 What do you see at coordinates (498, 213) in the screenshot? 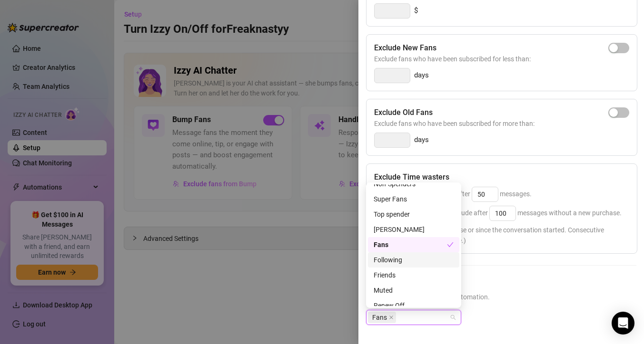
I see `span: If they have spent before, exclude after messages without a new purchase.` at bounding box center [498, 213].